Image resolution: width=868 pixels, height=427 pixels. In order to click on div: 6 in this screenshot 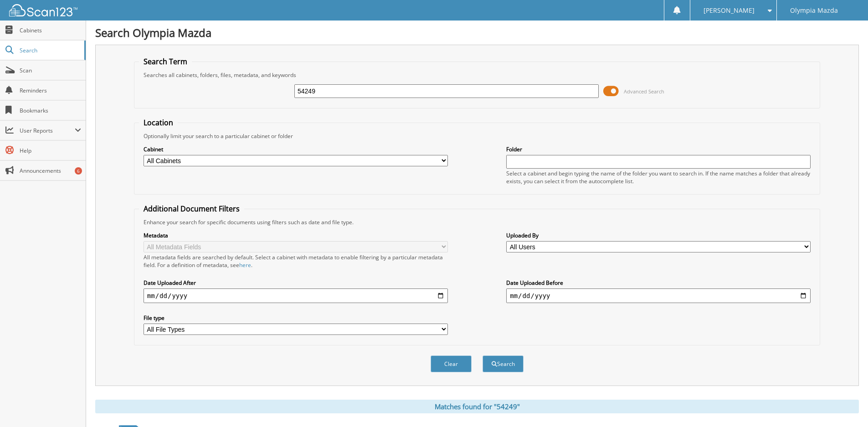, I will do `click(79, 171)`.